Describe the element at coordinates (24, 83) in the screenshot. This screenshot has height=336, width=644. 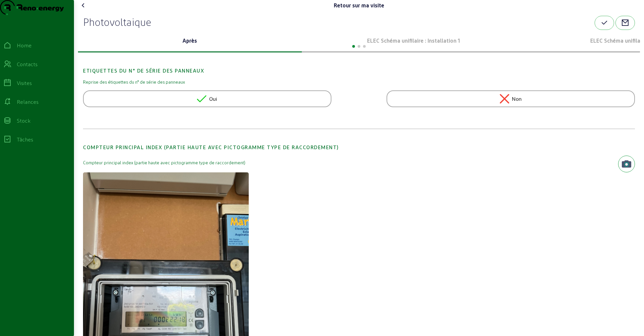
I see `div: Visites` at that location.